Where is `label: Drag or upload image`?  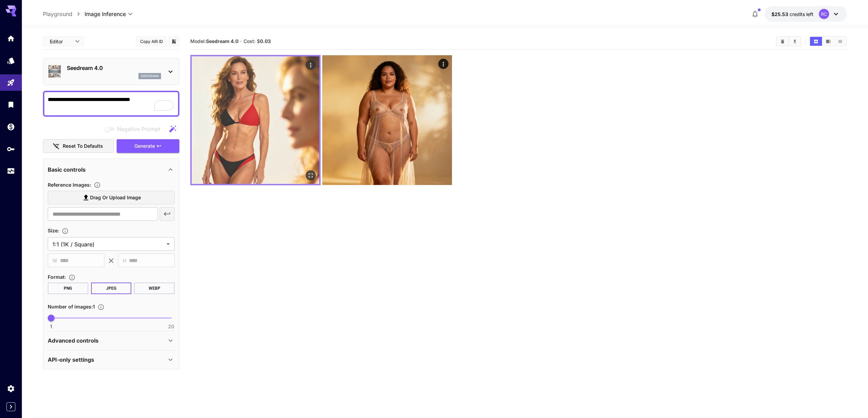 label: Drag or upload image is located at coordinates (112, 197).